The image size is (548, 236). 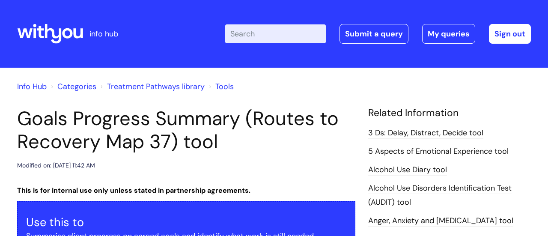 I want to click on a: Sign out, so click(x=509, y=34).